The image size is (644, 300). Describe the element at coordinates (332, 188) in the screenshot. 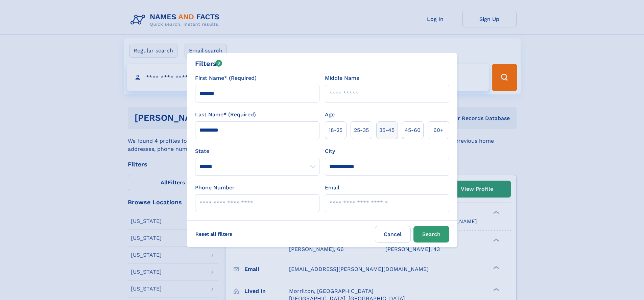

I see `label: Email` at that location.